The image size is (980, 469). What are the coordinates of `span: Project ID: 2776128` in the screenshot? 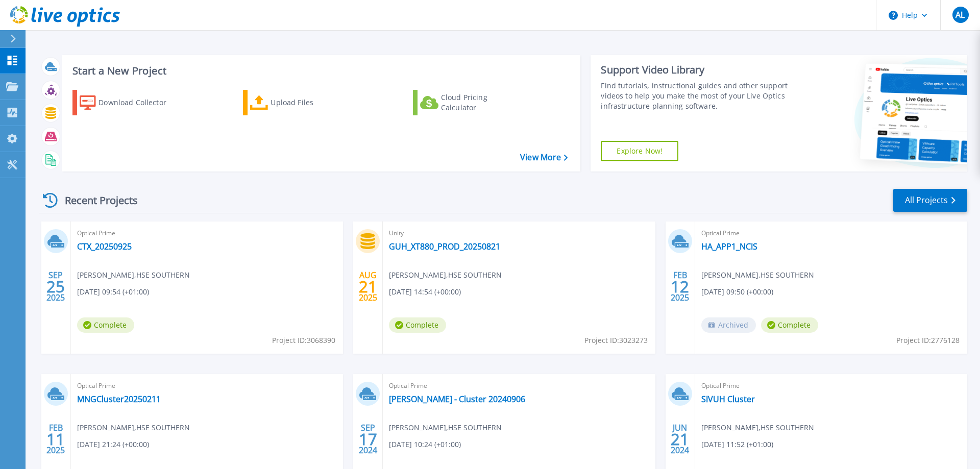 It's located at (928, 340).